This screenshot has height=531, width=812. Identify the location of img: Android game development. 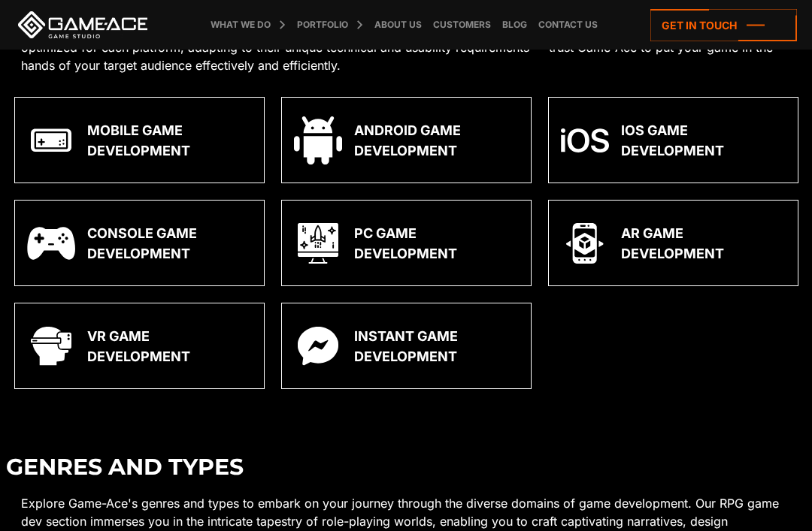
(317, 140).